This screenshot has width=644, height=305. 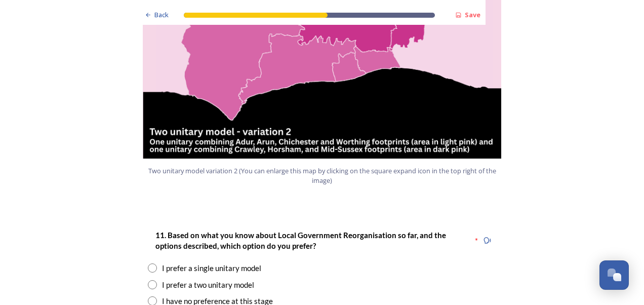 What do you see at coordinates (161, 15) in the screenshot?
I see `span: Back` at bounding box center [161, 15].